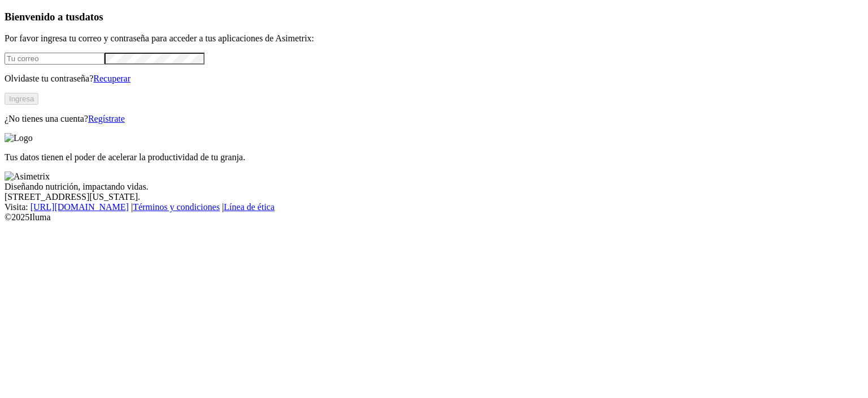 The width and height of the screenshot is (868, 398). I want to click on div: © 2025 Iluma, so click(434, 218).